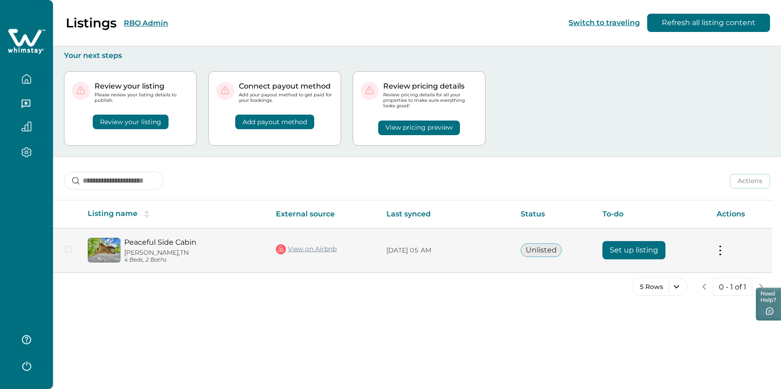 This screenshot has width=781, height=389. Describe the element at coordinates (417, 56) in the screenshot. I see `p: Your next steps` at that location.